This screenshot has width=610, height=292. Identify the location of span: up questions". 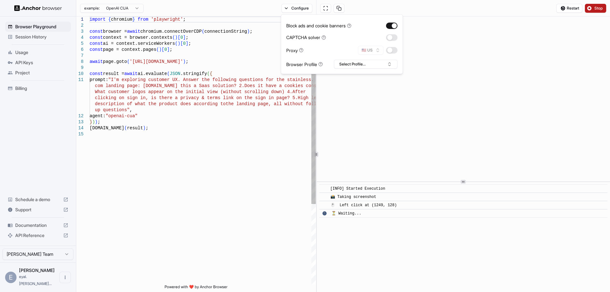
(112, 110).